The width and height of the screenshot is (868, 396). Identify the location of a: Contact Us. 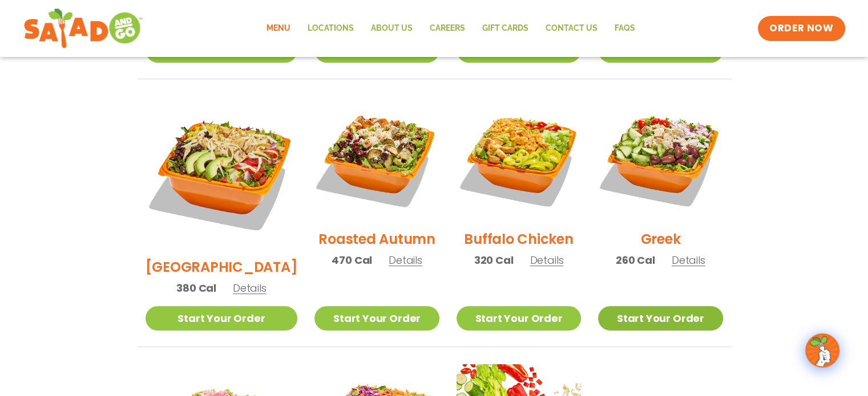
(571, 28).